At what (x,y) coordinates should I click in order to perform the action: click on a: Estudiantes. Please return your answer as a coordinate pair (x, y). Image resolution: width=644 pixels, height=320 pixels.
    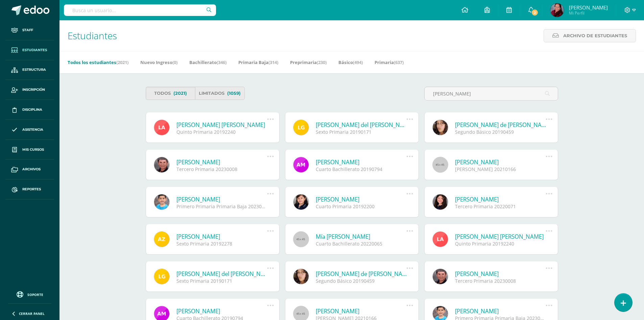
    Looking at the image, I should click on (30, 50).